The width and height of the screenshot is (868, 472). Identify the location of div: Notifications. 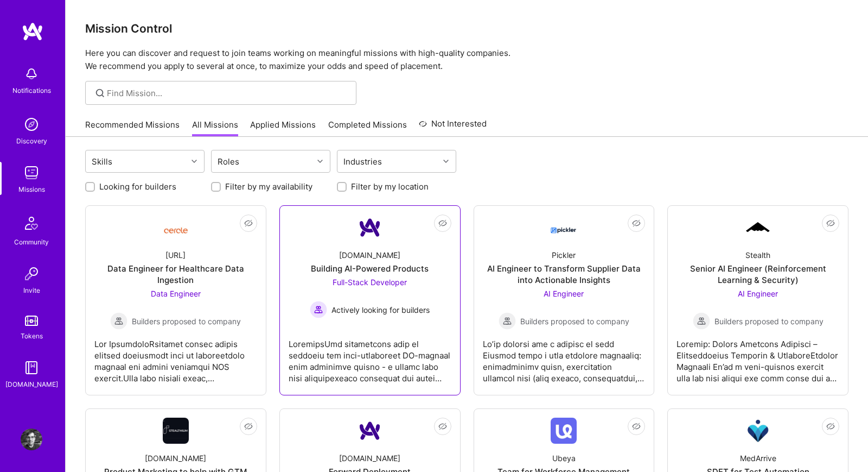
(31, 90).